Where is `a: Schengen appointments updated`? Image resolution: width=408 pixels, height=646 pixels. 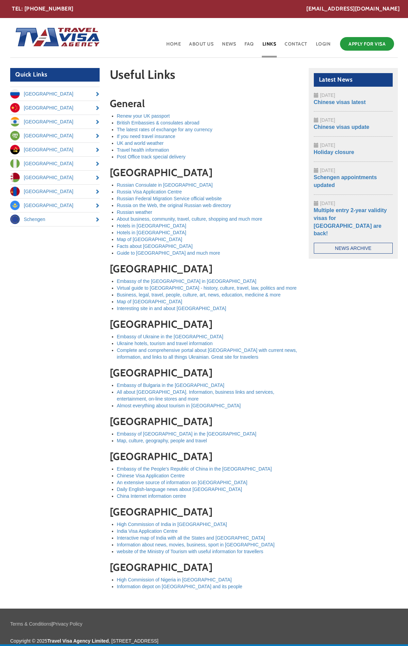 a: Schengen appointments updated is located at coordinates (345, 181).